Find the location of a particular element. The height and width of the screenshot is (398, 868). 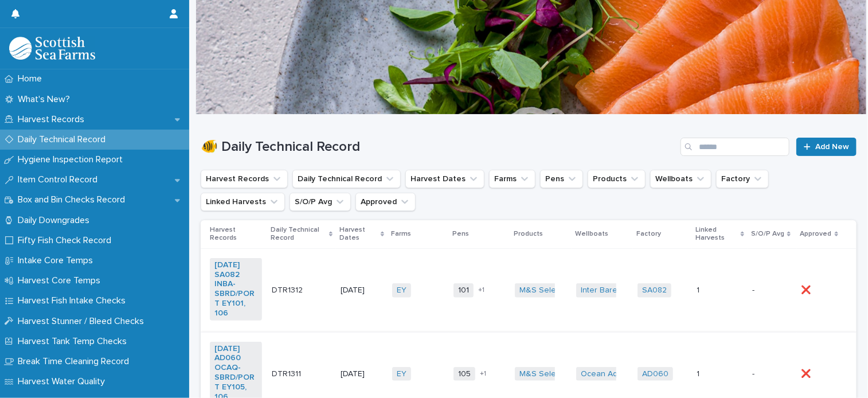

h1: 🐠 Daily Technical Record is located at coordinates (438, 147).